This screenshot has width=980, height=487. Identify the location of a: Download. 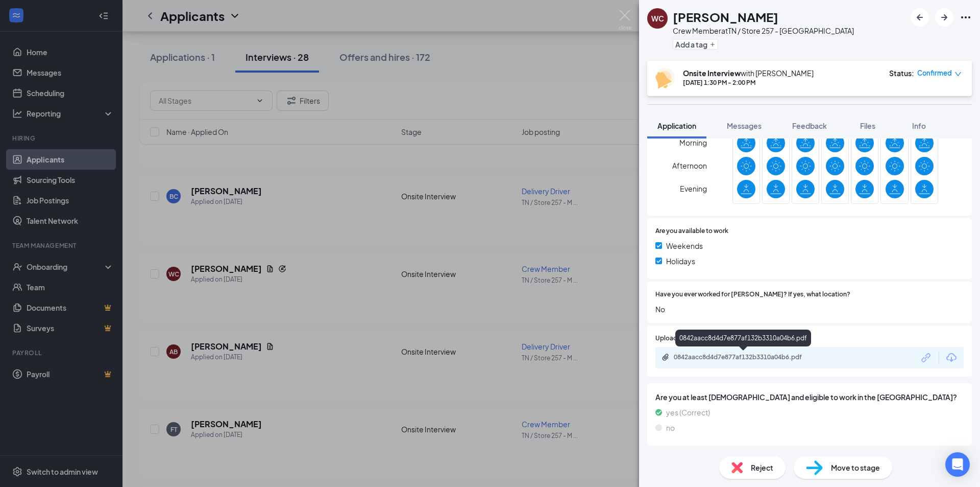
(951, 357).